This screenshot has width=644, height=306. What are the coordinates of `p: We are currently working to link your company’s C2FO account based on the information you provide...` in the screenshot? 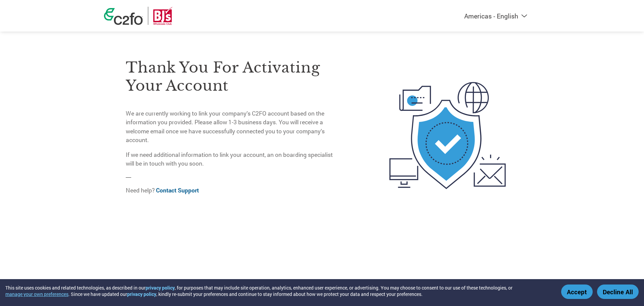 It's located at (232, 127).